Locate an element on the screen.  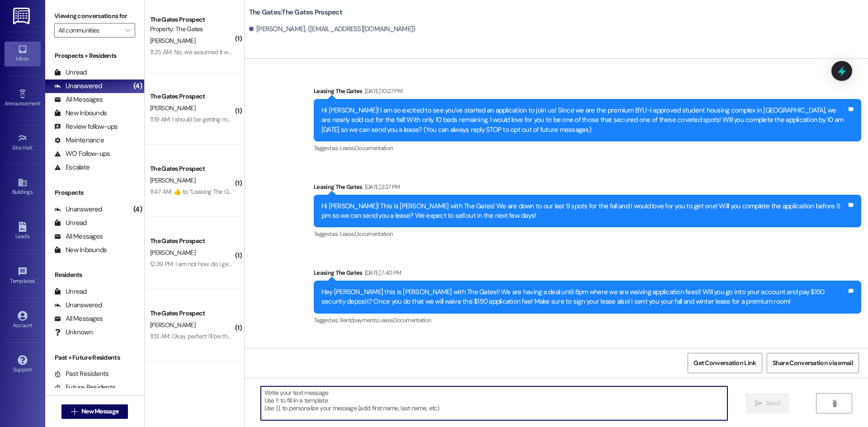
a: Account is located at coordinates (23, 320).